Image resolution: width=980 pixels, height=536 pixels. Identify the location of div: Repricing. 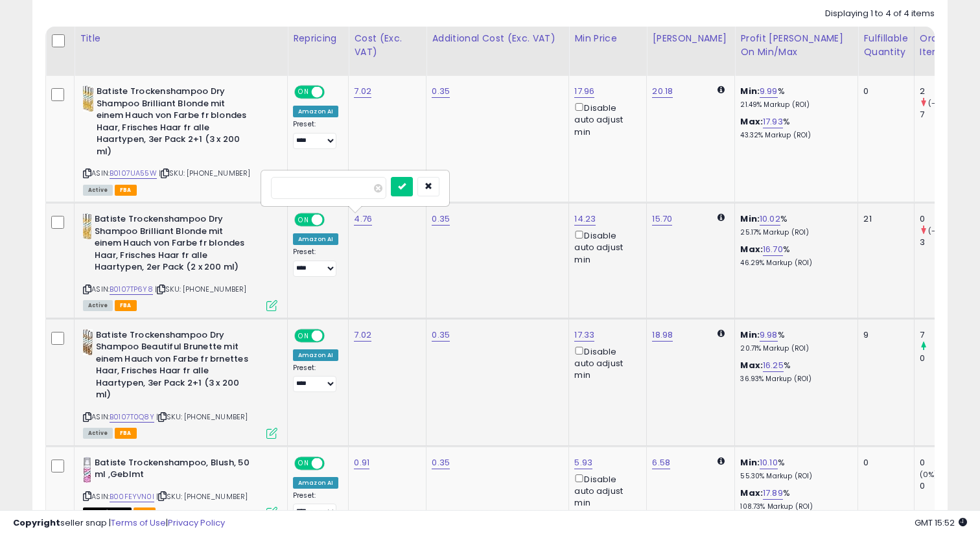
(318, 38).